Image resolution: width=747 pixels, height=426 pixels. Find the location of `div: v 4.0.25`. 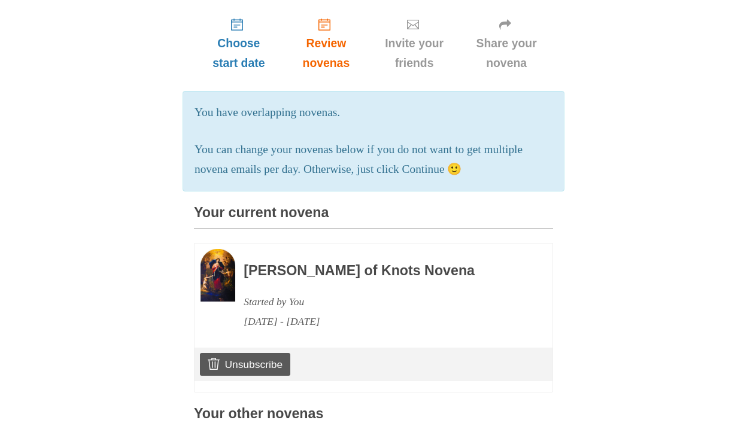

div: v 4.0.25 is located at coordinates (46, 24).